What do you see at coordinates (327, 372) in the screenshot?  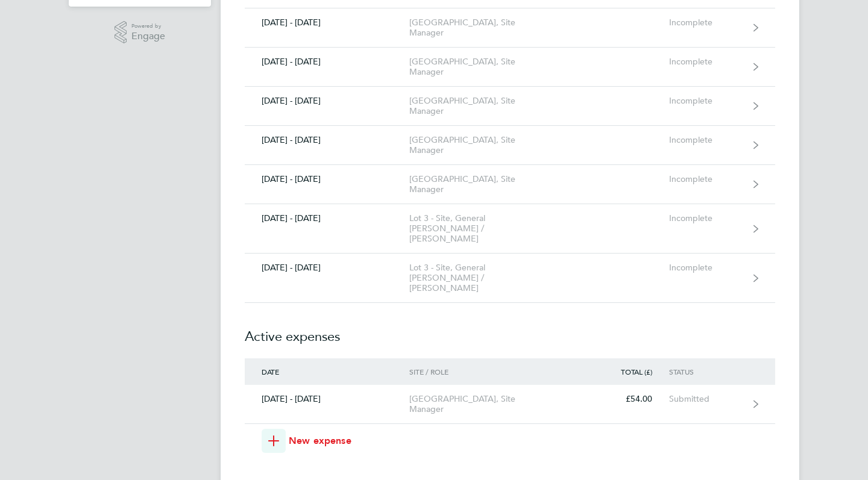 I see `div: Date` at bounding box center [327, 372].